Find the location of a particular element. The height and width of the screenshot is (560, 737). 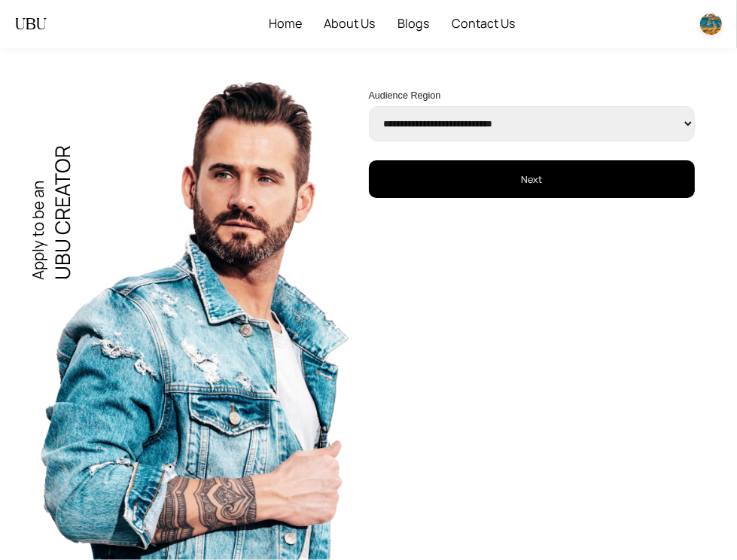

span: Contact Us is located at coordinates (483, 24).